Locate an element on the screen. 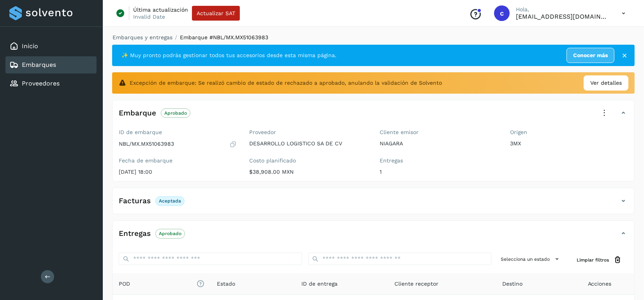 The height and width of the screenshot is (300, 644). p: DESARROLLO LOGISTICO SA DE CV is located at coordinates (308, 144).